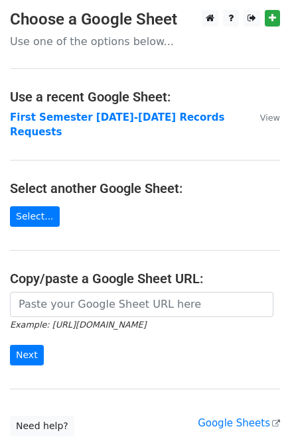 The width and height of the screenshot is (290, 447). What do you see at coordinates (144, 188) in the screenshot?
I see `h4: Select another Google Sheet:` at bounding box center [144, 188].